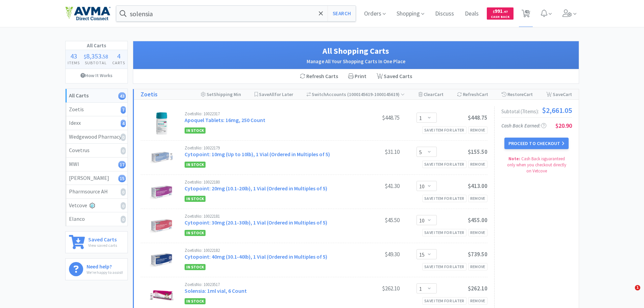  What do you see at coordinates (94, 56) in the screenshot?
I see `span: 8,353` at bounding box center [94, 56].